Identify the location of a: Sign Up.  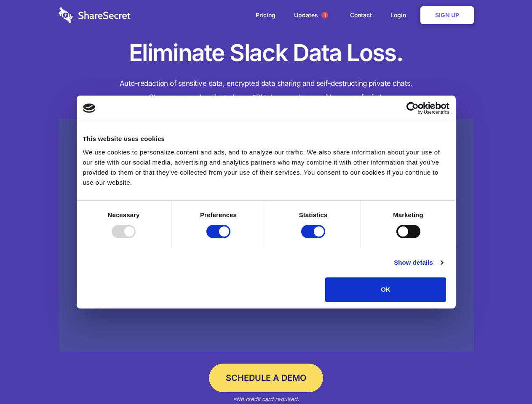
(447, 15).